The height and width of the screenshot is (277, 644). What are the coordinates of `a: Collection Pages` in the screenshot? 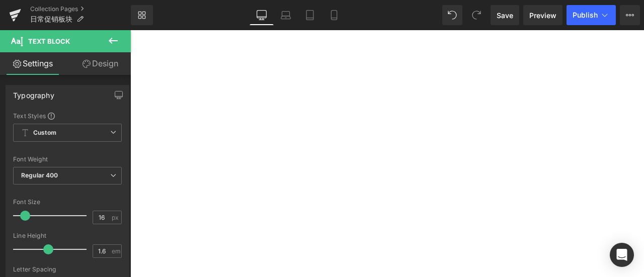 It's located at (80, 9).